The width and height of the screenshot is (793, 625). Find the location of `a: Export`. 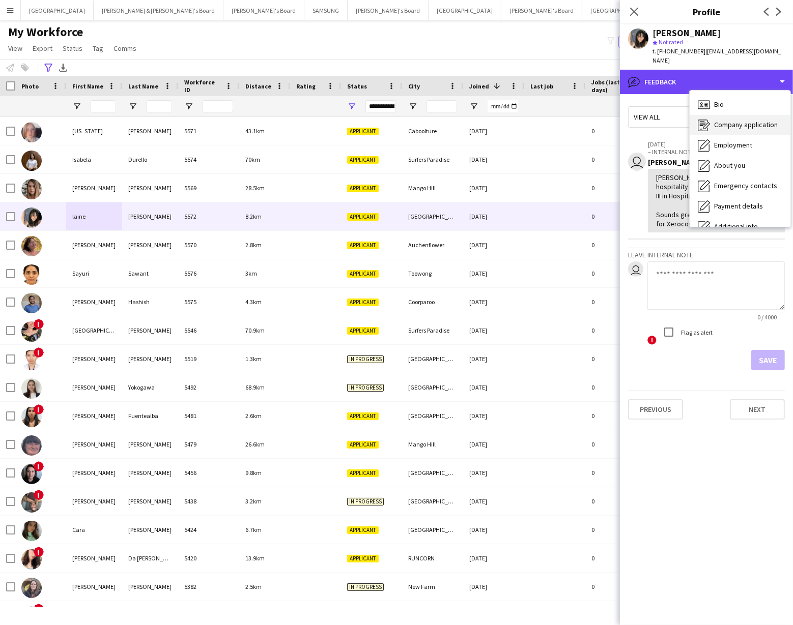

a: Export is located at coordinates (42, 48).